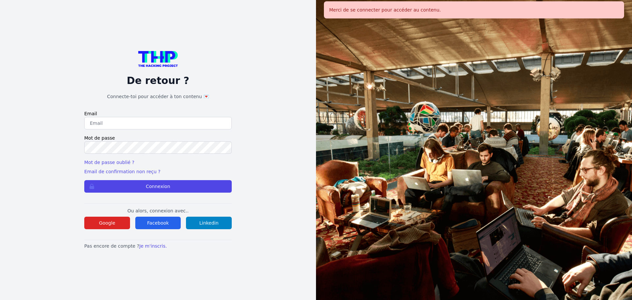 Image resolution: width=632 pixels, height=300 pixels. What do you see at coordinates (209, 223) in the screenshot?
I see `a: Linkedin` at bounding box center [209, 223].